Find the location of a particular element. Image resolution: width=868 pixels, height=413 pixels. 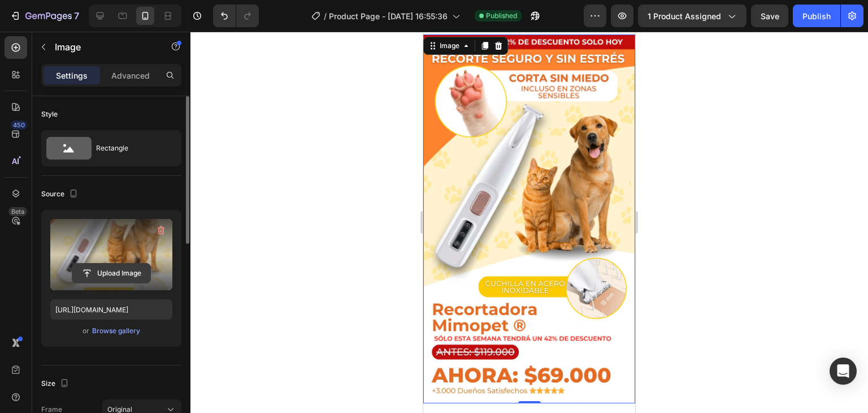

div: Browse gallery is located at coordinates (116, 331).